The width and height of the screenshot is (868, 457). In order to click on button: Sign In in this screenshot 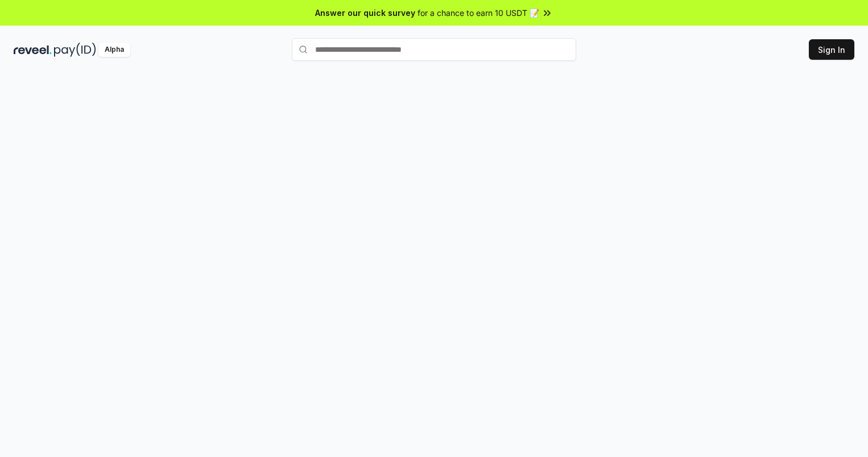, I will do `click(832, 50)`.